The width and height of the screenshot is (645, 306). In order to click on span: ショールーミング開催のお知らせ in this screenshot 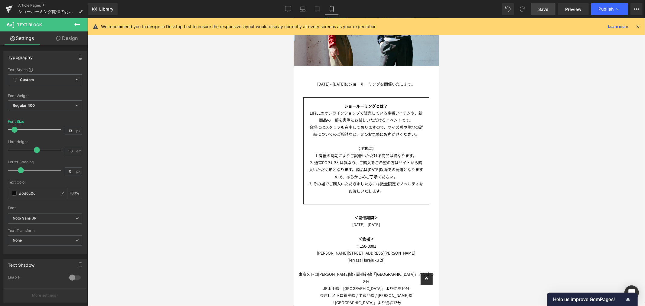, I will do `click(47, 11)`.